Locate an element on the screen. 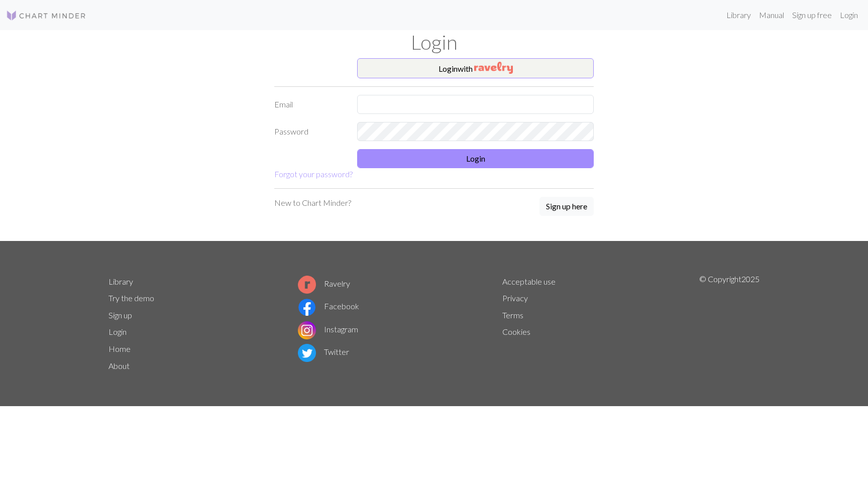  label: Email is located at coordinates (309, 104).